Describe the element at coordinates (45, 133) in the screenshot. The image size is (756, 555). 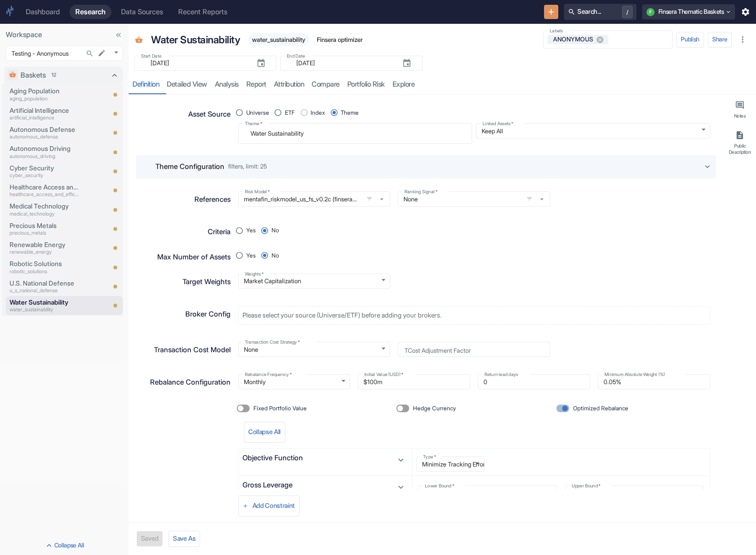
I see `a: Autonomous Defenseautonomous_defense` at that location.